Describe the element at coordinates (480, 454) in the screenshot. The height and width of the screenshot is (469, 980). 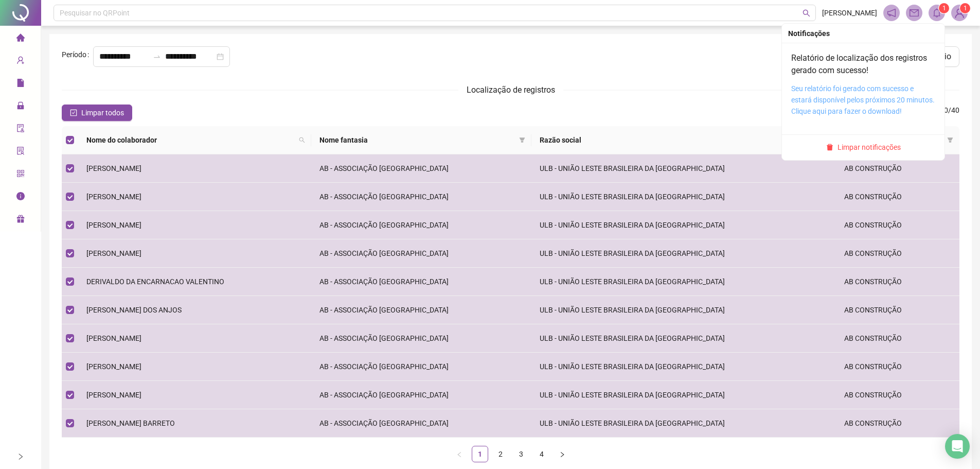
I see `a: 1` at that location.